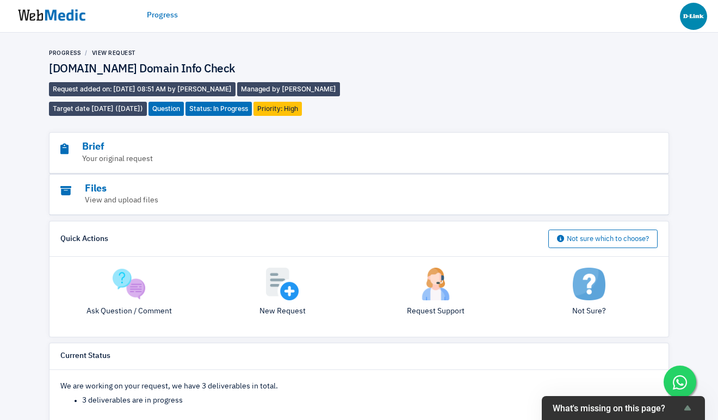 This screenshot has width=718, height=420. Describe the element at coordinates (329, 200) in the screenshot. I see `p: View and upload files` at that location.